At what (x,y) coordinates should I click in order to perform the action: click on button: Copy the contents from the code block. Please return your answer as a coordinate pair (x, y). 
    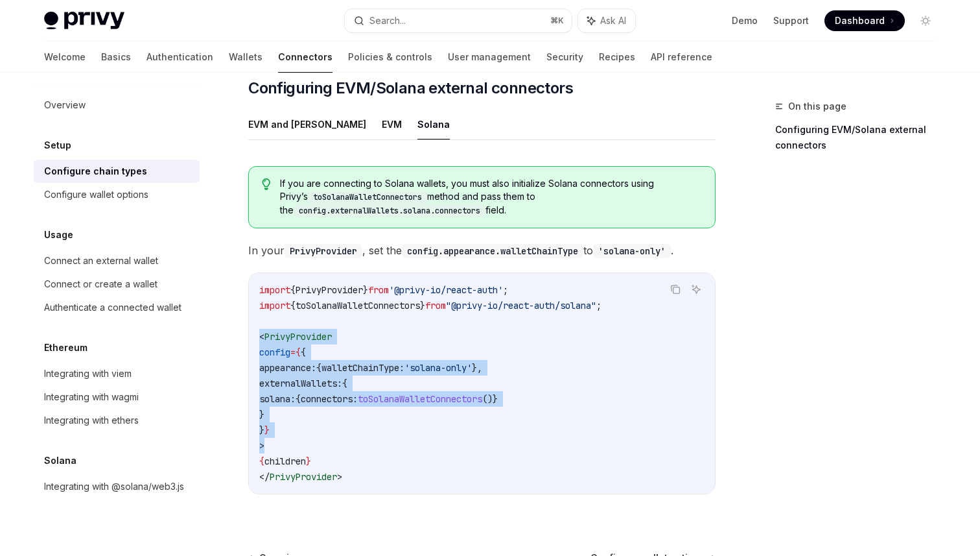
    Looking at the image, I should click on (675, 289).